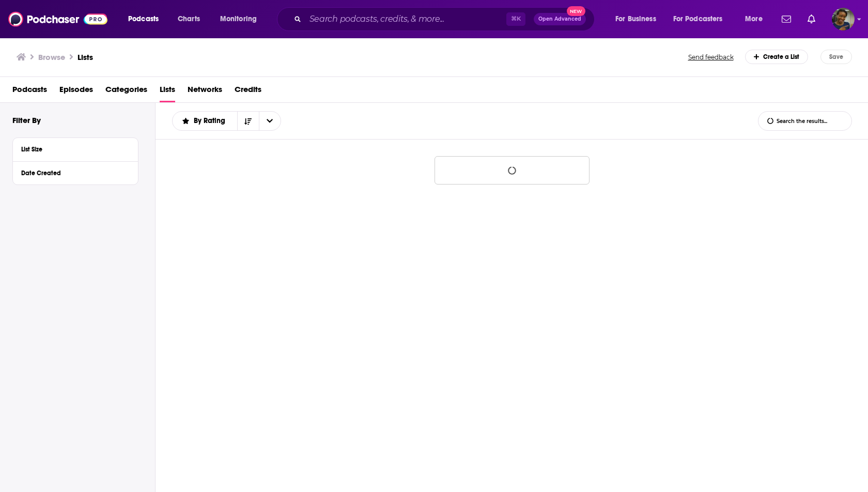  I want to click on h1: Lists, so click(85, 57).